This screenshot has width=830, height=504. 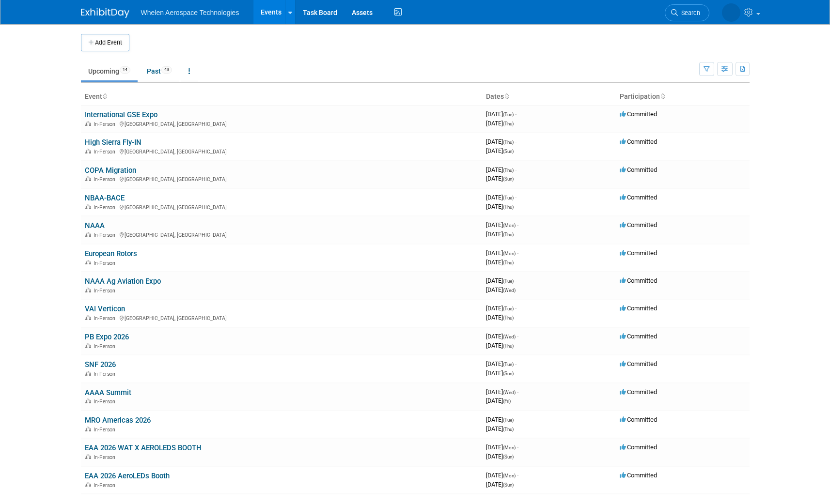 I want to click on span: 43, so click(x=167, y=69).